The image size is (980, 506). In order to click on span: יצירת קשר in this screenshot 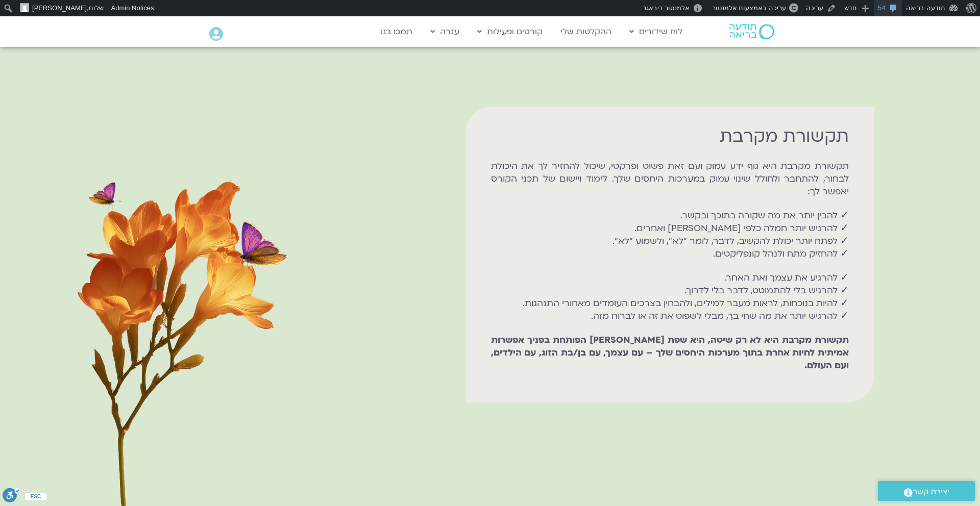, I will do `click(931, 492)`.